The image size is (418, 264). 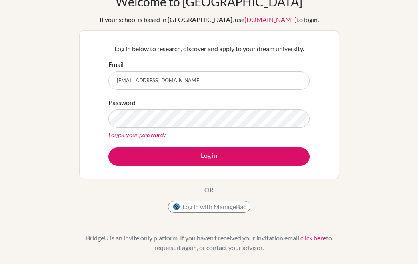 I want to click on p: BridgeU is an invite only platform. If you haven’t received your invitation email, to request it ..., so click(x=209, y=242).